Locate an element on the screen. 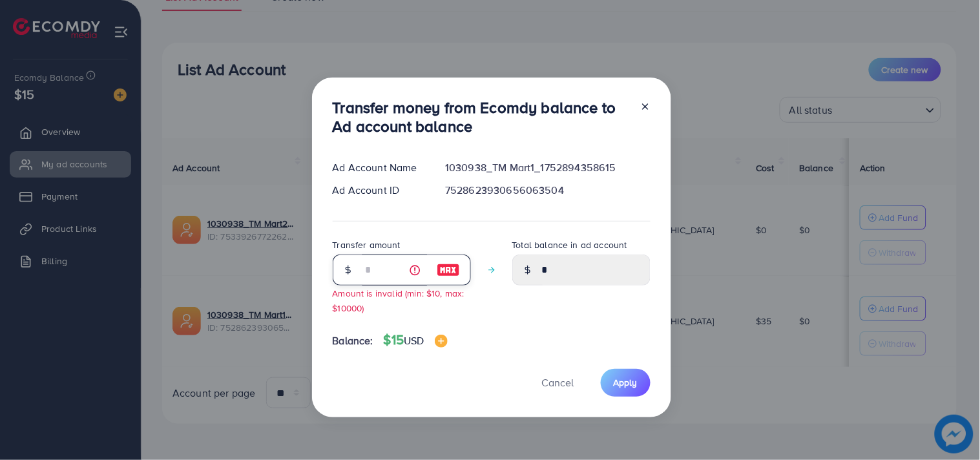  span: USD is located at coordinates (413, 341).